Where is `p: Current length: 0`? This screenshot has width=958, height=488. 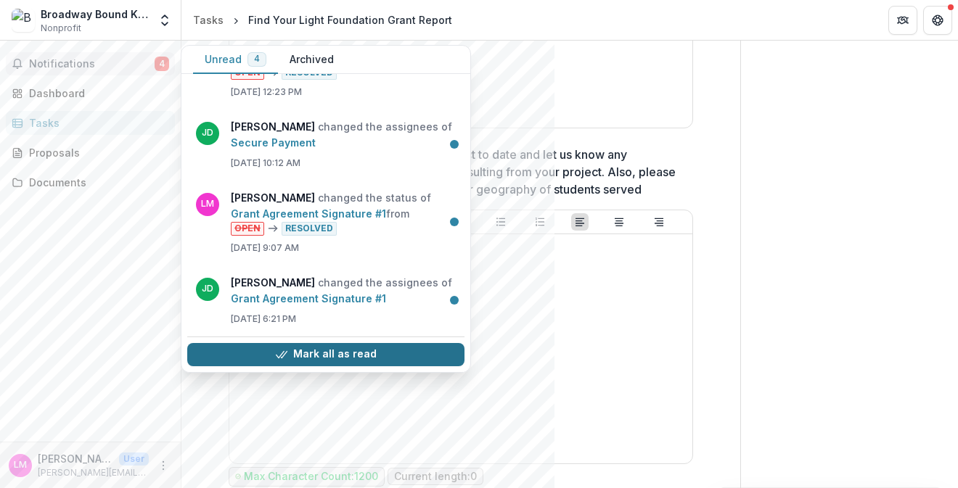
p: Current length: 0 is located at coordinates (435, 477).